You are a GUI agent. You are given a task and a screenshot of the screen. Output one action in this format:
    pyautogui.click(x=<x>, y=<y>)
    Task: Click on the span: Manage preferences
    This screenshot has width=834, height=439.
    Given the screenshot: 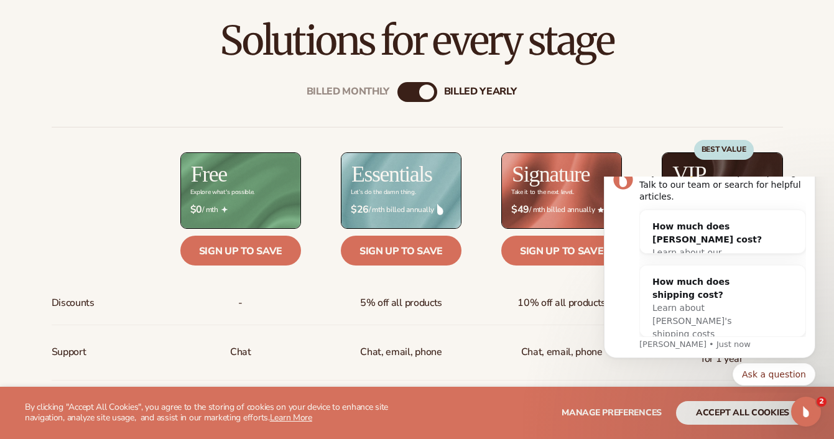 What is the action you would take?
    pyautogui.click(x=611, y=412)
    